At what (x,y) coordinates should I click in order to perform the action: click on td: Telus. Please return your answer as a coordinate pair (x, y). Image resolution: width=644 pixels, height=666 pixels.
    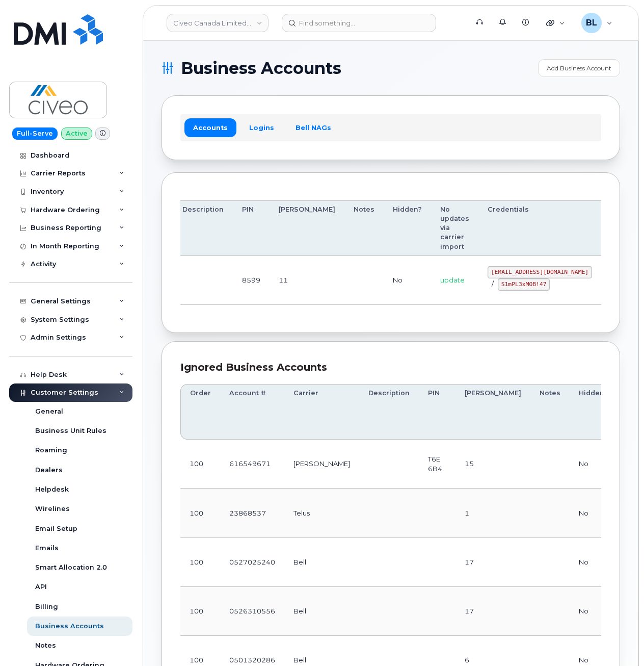
    Looking at the image, I should click on (322, 513).